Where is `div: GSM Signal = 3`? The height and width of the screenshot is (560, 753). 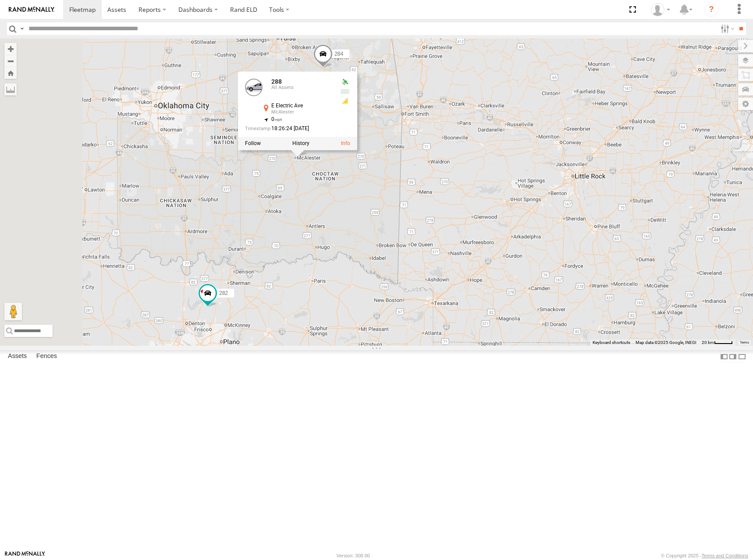 div: GSM Signal = 3 is located at coordinates (345, 101).